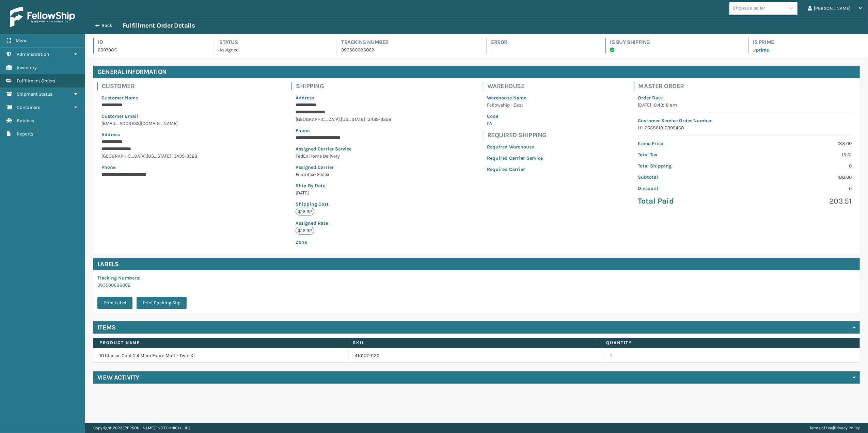  What do you see at coordinates (806, 42) in the screenshot?
I see `h4: Is Prime` at bounding box center [806, 42].